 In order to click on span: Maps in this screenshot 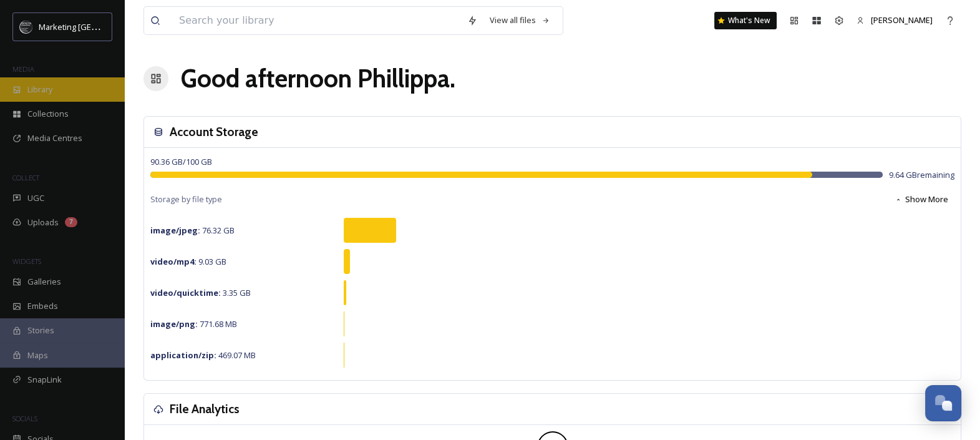, I will do `click(37, 355)`.